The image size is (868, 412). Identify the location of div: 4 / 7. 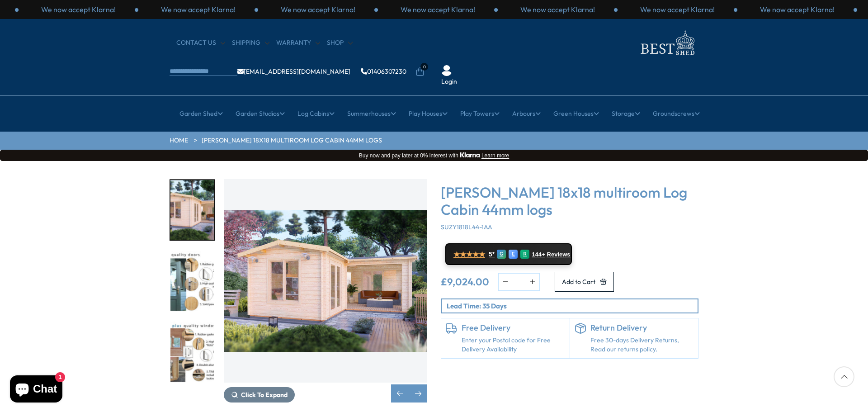
(193, 351).